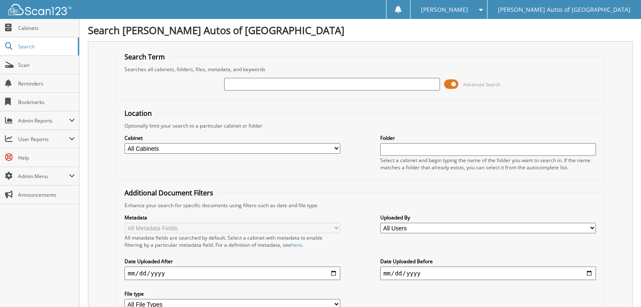 The width and height of the screenshot is (641, 307). What do you see at coordinates (46, 83) in the screenshot?
I see `span: Reminders` at bounding box center [46, 83].